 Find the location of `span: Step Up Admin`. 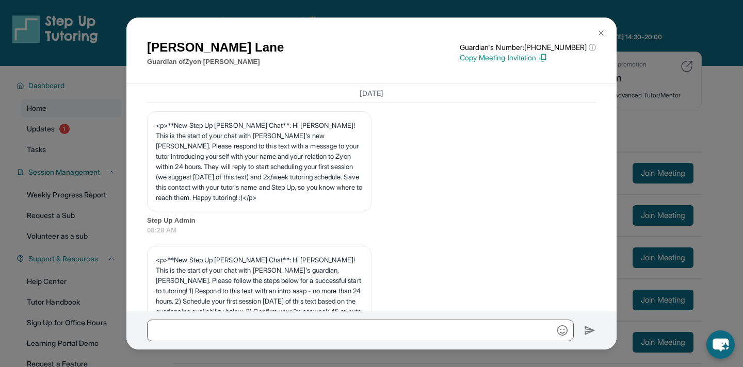

span: Step Up Admin is located at coordinates (371, 221).